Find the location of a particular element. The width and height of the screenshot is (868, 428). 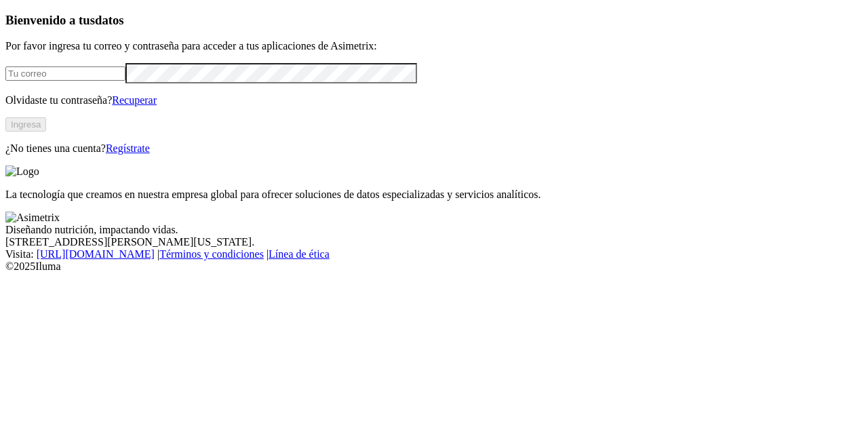

p: Olvidaste tu contraseña? is located at coordinates (434, 101).